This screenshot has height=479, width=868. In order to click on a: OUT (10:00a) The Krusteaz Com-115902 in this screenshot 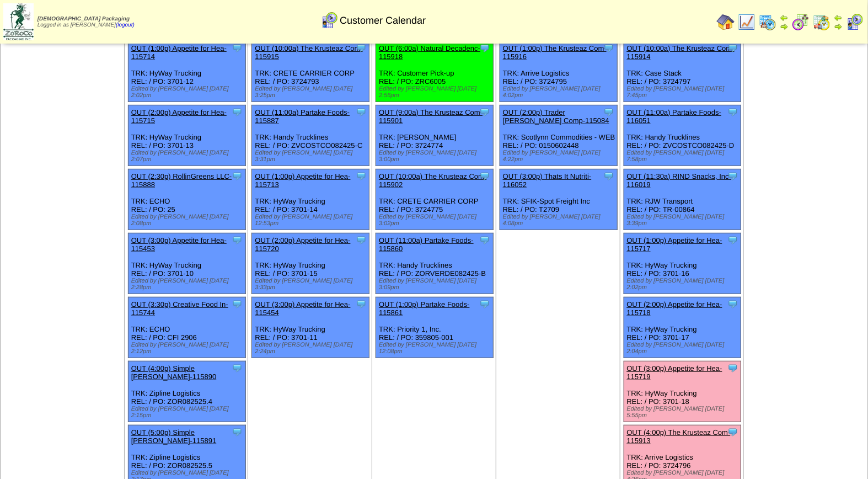, I will do `click(432, 180)`.